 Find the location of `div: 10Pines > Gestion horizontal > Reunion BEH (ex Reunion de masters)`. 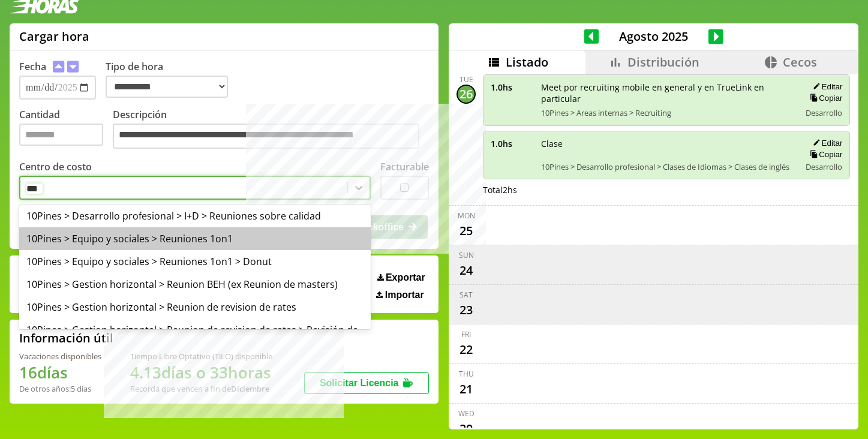

div: 10Pines > Gestion horizontal > Reunion BEH (ex Reunion de masters) is located at coordinates (195, 284).